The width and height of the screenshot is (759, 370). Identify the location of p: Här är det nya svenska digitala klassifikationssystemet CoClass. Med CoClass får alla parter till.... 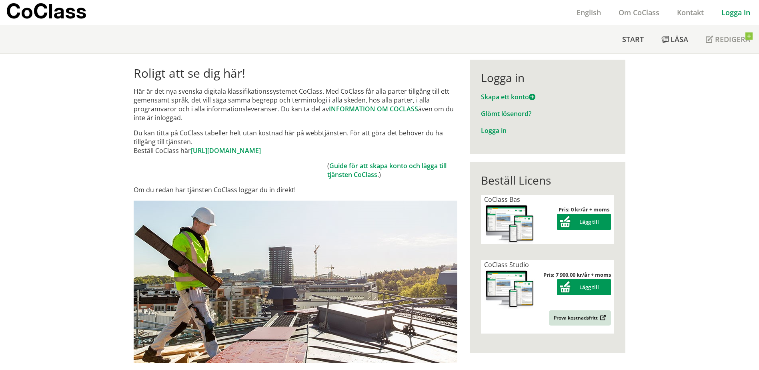
(295, 104).